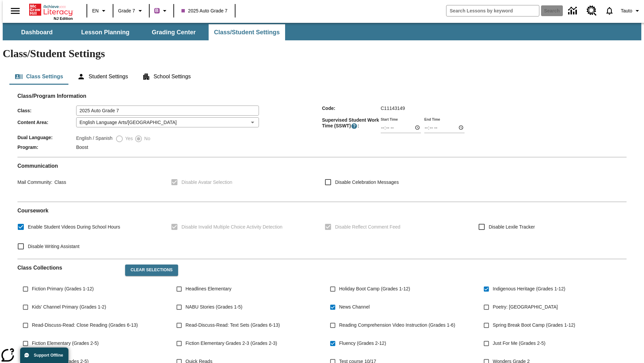  I want to click on span: C11143149, so click(393, 108).